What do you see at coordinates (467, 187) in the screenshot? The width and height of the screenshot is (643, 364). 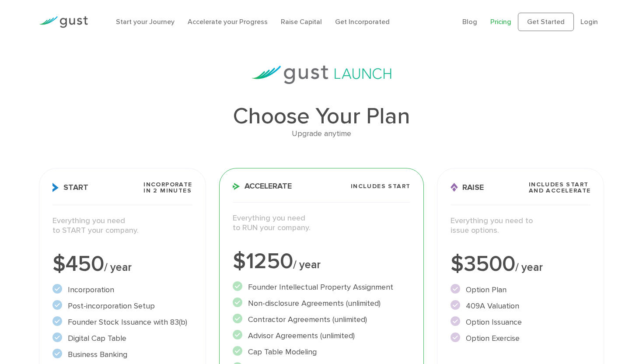 I see `span: Raise` at bounding box center [467, 187].